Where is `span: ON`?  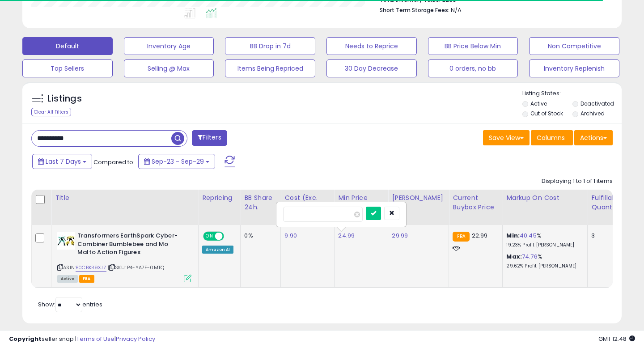
span: ON is located at coordinates (210, 236).